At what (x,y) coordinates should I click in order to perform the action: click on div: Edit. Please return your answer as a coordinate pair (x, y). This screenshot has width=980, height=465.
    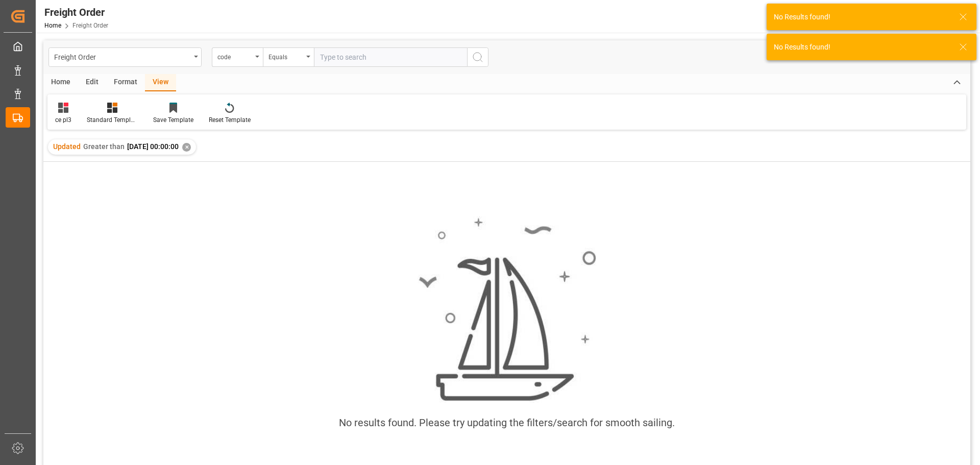
    Looking at the image, I should click on (92, 83).